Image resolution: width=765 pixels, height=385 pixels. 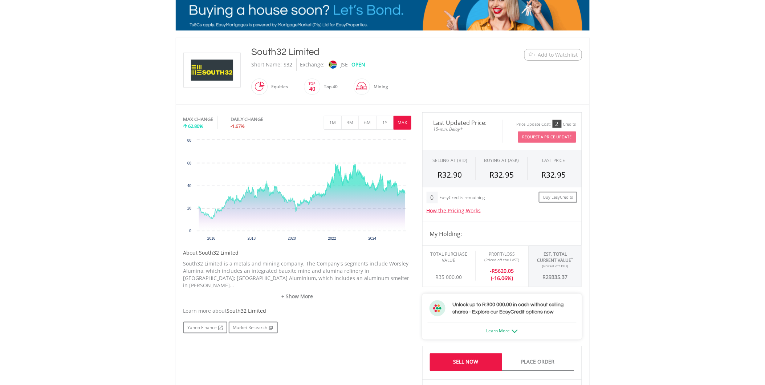 What do you see at coordinates (533, 124) in the screenshot?
I see `div: Price Update Cost:` at bounding box center [533, 124].